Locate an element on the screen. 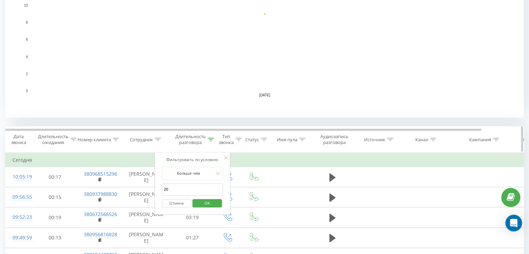 This screenshot has width=529, height=254. a: 380672566526 is located at coordinates (100, 214).